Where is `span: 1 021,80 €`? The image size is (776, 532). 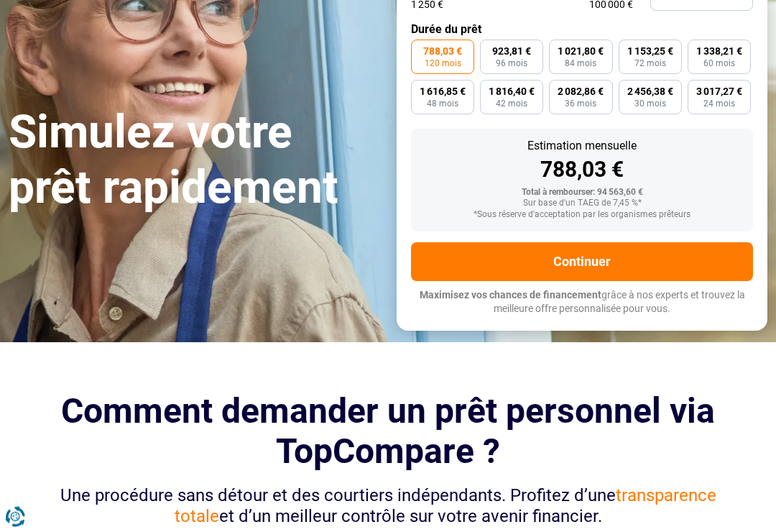
span: 1 021,80 € is located at coordinates (581, 52).